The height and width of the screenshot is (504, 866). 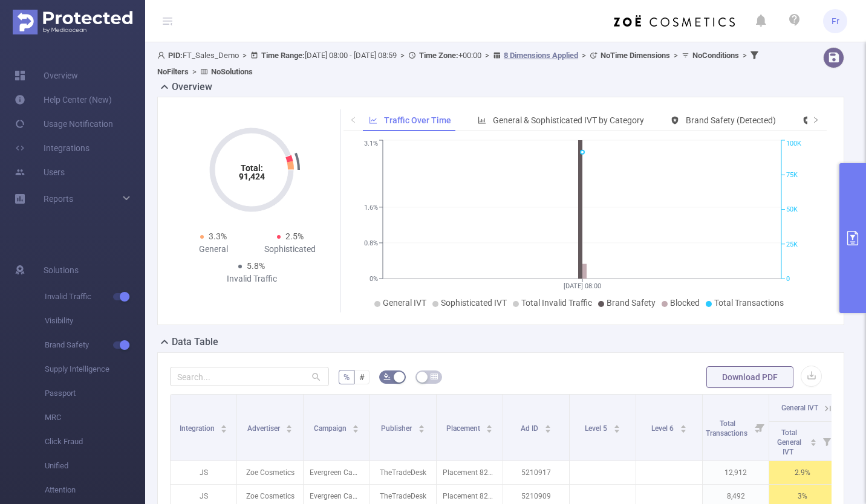 I want to click on span: General & Sophisticated IVT by Category, so click(x=569, y=120).